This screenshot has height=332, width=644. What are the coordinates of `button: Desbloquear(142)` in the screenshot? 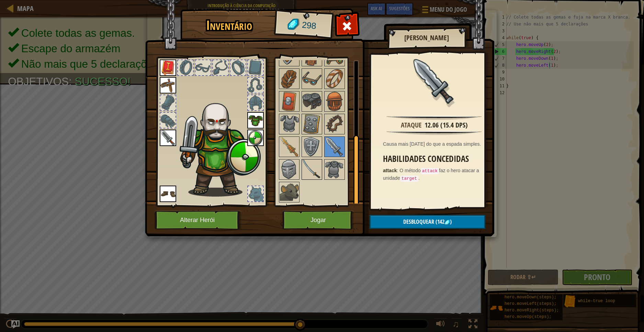 It's located at (428, 222).